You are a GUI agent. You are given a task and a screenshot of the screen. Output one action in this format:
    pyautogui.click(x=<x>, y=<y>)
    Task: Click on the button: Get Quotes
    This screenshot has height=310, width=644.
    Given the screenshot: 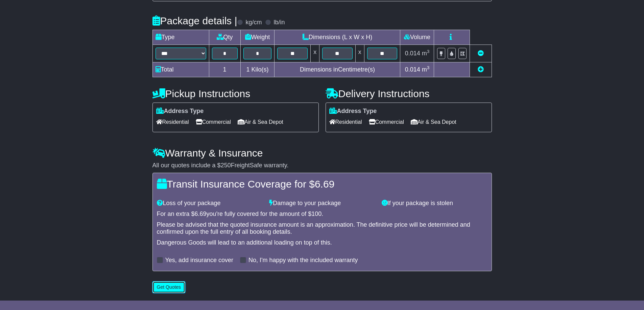 What is the action you would take?
    pyautogui.click(x=169, y=288)
    